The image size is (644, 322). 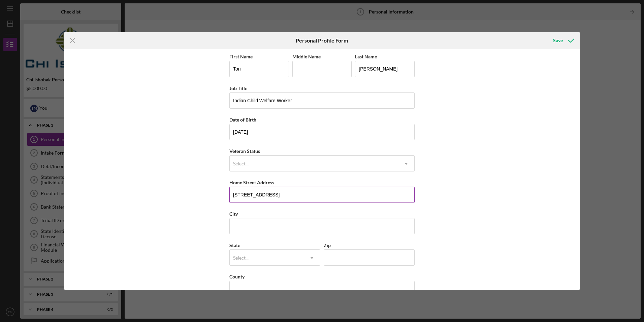 I want to click on label: Date of Birth, so click(x=243, y=119).